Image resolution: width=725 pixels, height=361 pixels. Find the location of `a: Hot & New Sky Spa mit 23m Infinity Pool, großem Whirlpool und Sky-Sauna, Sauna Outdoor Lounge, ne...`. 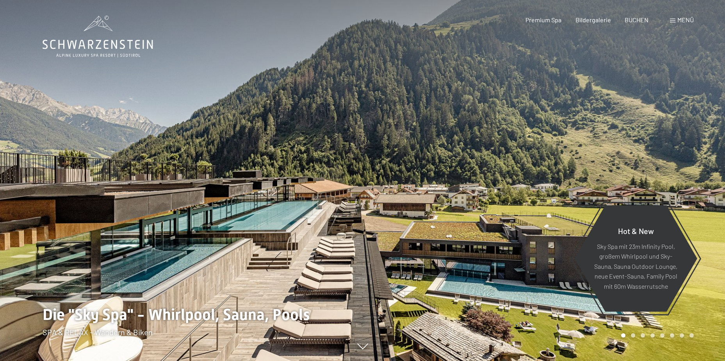

a: Hot & New Sky Spa mit 23m Infinity Pool, großem Whirlpool und Sky-Sauna, Sauna Outdoor Lounge, ne... is located at coordinates (635, 258).